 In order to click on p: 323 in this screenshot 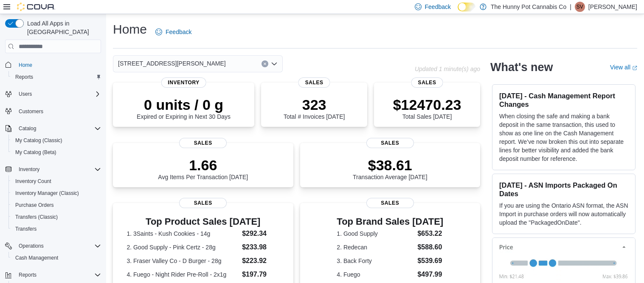, I will do `click(314, 104)`.